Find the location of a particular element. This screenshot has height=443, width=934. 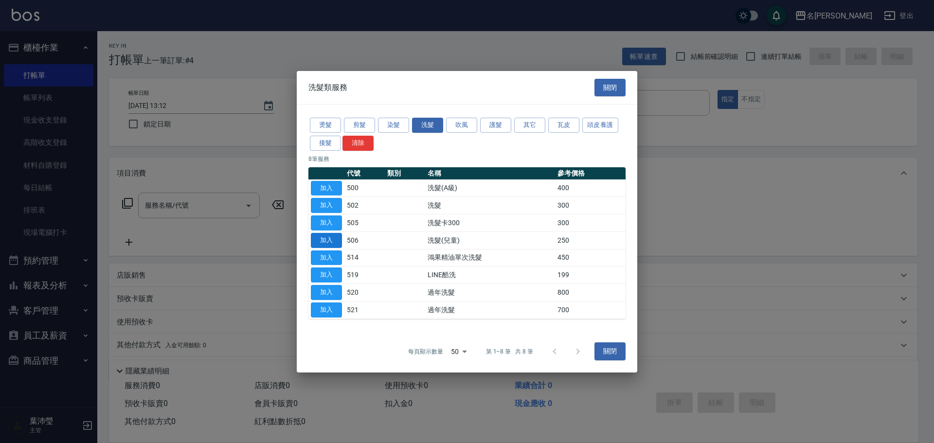

td: 199 is located at coordinates (590, 275).